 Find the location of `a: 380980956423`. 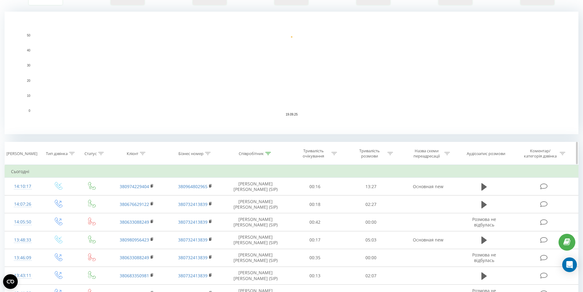

a: 380980956423 is located at coordinates (134, 239).